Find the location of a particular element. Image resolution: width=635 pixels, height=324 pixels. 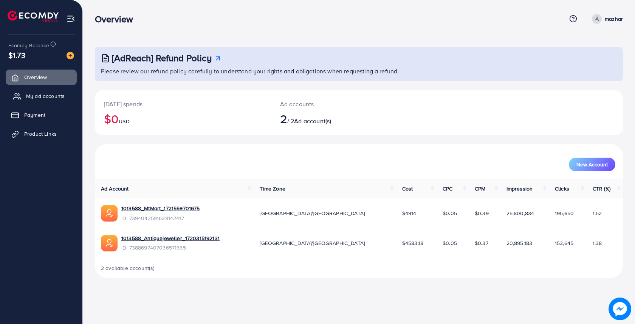

span: New Account is located at coordinates (592, 164).